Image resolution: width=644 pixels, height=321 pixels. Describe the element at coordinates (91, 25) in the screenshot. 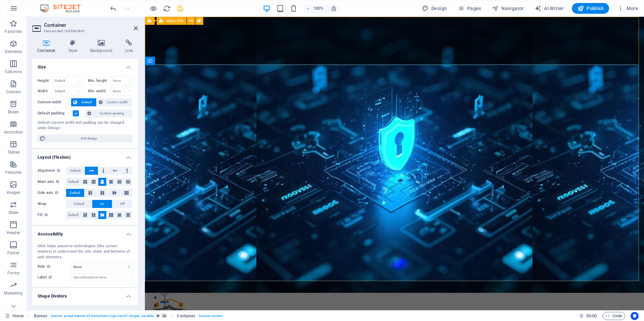

I see `h2: Container` at that location.